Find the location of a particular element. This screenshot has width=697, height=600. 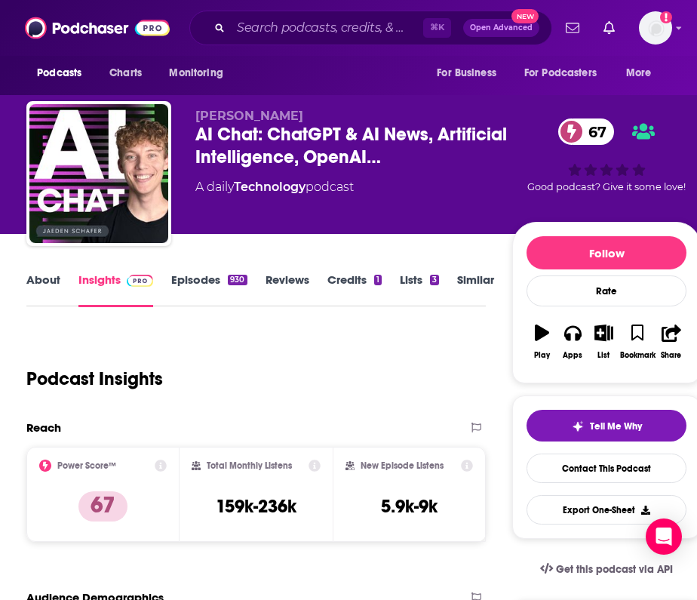

img: User Profile is located at coordinates (656, 28).